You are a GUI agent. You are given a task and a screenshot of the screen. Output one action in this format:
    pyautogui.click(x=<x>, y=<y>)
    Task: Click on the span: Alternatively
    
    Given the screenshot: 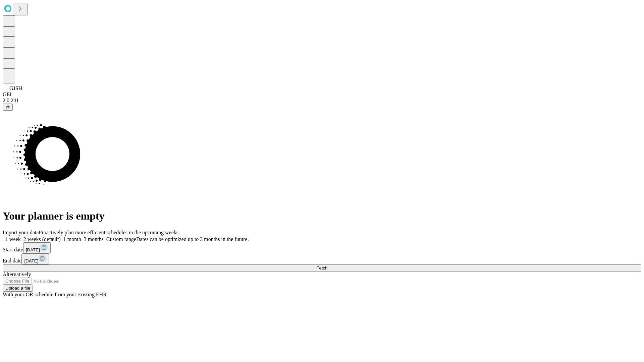 What is the action you would take?
    pyautogui.click(x=17, y=274)
    